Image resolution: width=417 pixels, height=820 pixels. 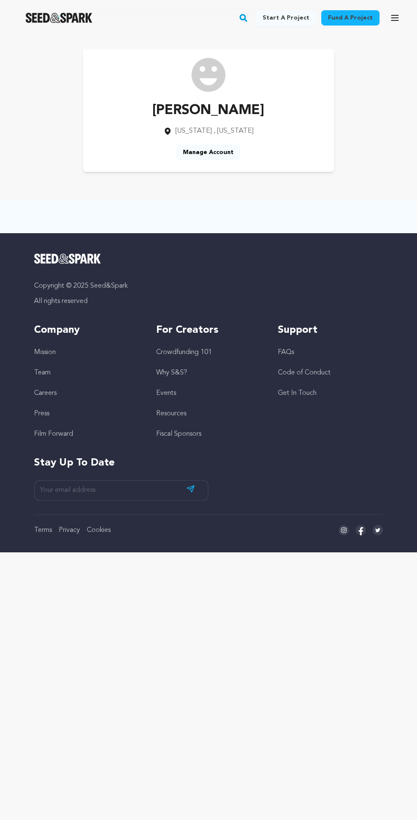 I want to click on p: All rights reserved, so click(x=209, y=301).